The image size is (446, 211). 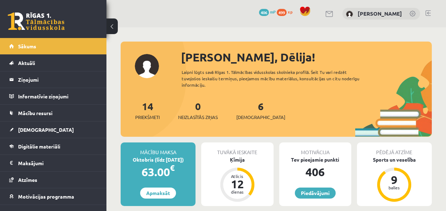 I want to click on a: 499 xp, so click(x=287, y=12).